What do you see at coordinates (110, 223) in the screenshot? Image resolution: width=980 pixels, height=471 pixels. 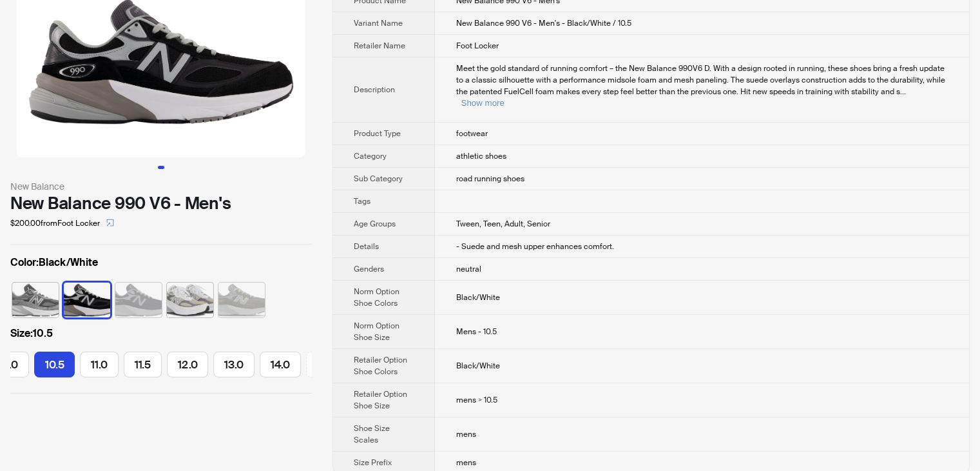 I see `span: select` at bounding box center [110, 223].